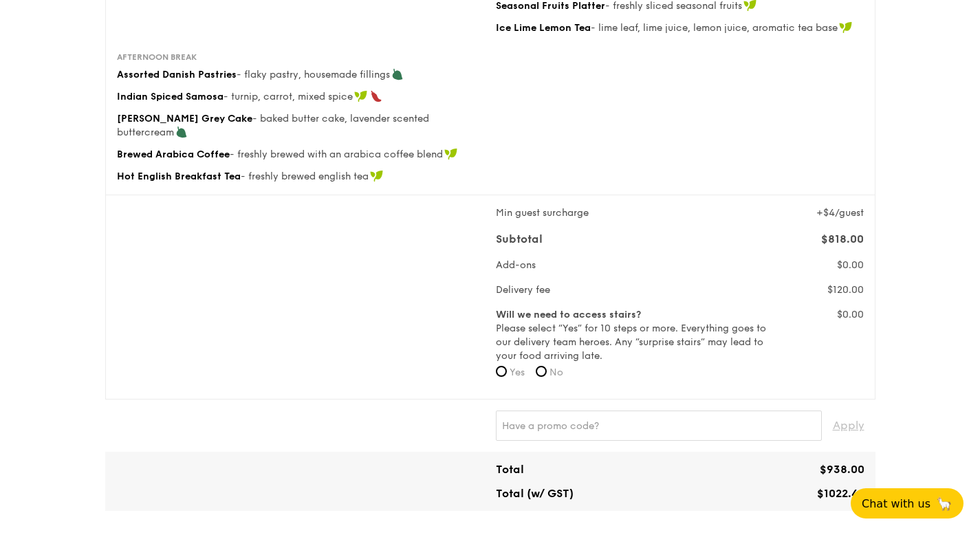 Image resolution: width=980 pixels, height=535 pixels. What do you see at coordinates (376, 96) in the screenshot?
I see `img: icon-spicy.37a8142b.svg` at bounding box center [376, 96].